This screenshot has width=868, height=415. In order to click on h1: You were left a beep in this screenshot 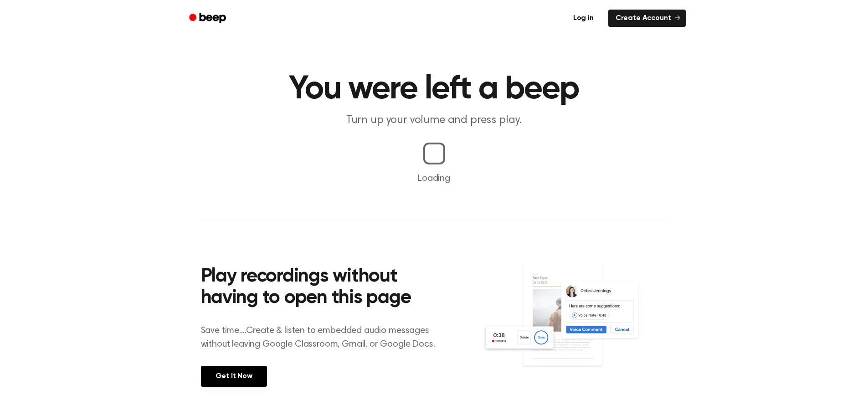, I will do `click(434, 89)`.